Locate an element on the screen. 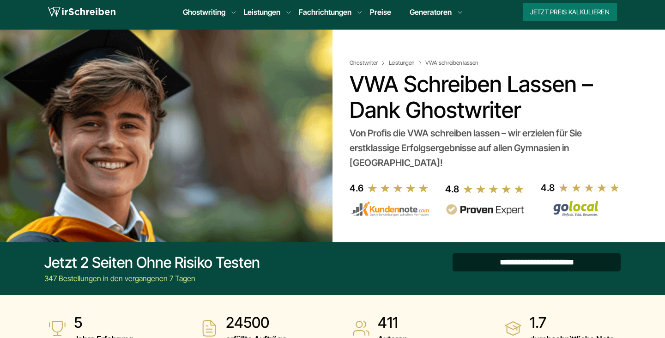 The image size is (665, 338). img: kundennote is located at coordinates (389, 209).